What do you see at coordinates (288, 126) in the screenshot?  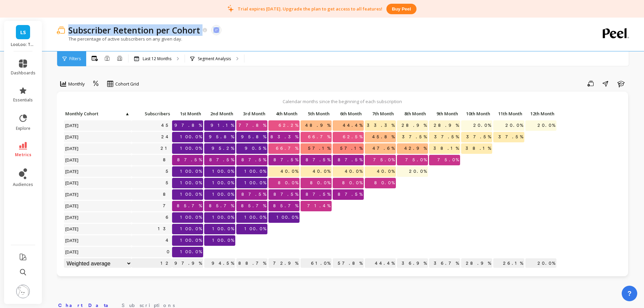 I see `span: 62.2%` at bounding box center [288, 126].